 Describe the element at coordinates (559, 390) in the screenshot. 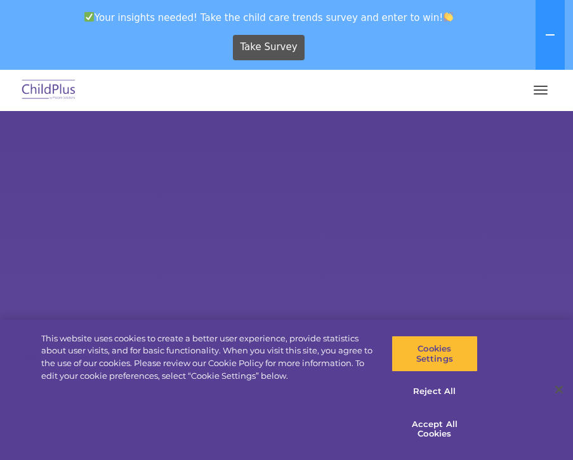

I see `button: Close` at that location.